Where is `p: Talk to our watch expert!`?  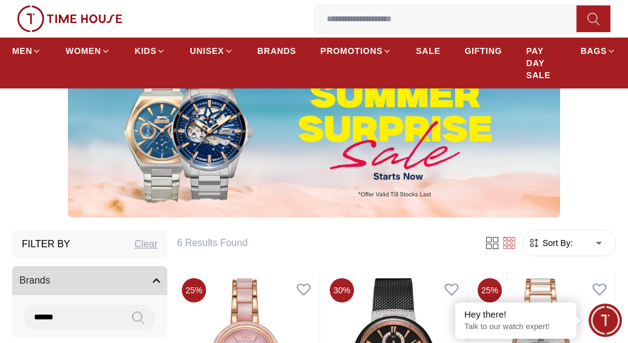 p: Talk to our watch expert! is located at coordinates (516, 327).